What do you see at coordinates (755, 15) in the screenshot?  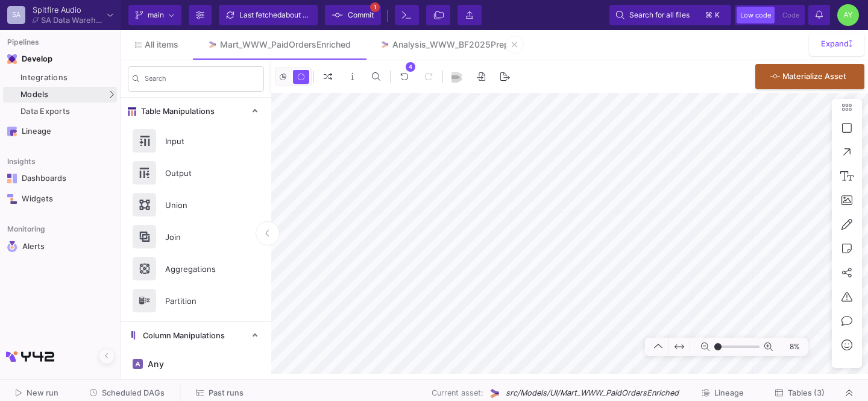 I see `button: Low code` at bounding box center [755, 15].